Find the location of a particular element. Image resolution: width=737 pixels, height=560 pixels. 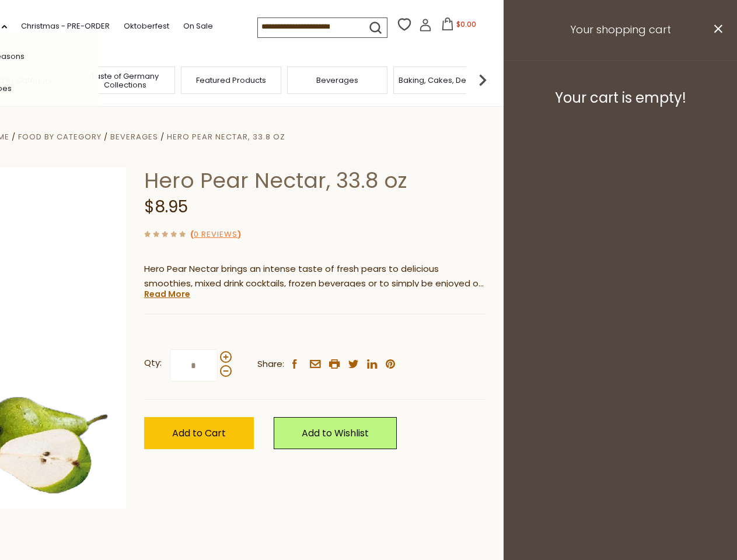

a: Hero Pear Nectar, 33.8 oz is located at coordinates (226, 136).